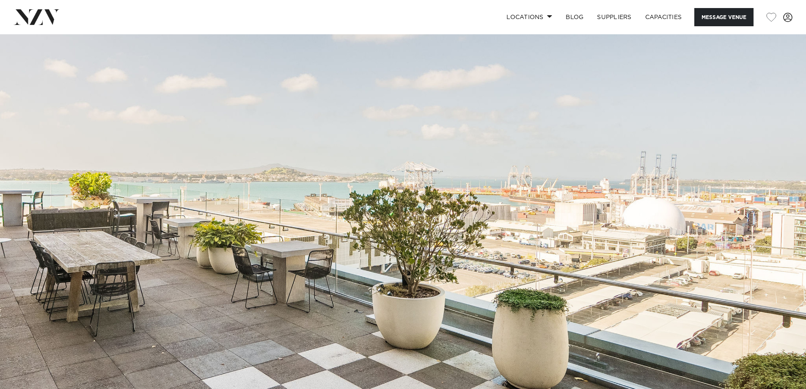 The width and height of the screenshot is (806, 389). I want to click on img: nzv-logo.png, so click(36, 17).